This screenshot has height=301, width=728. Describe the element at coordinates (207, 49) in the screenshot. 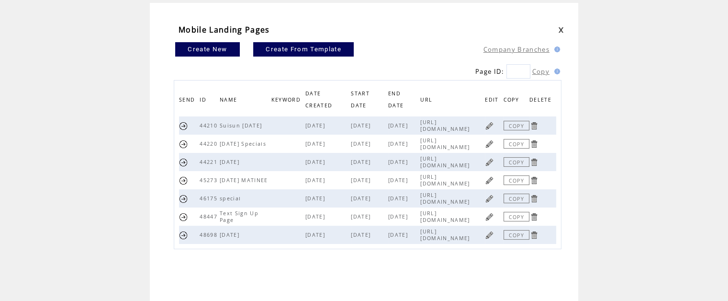

I see `a: Create New` at that location.